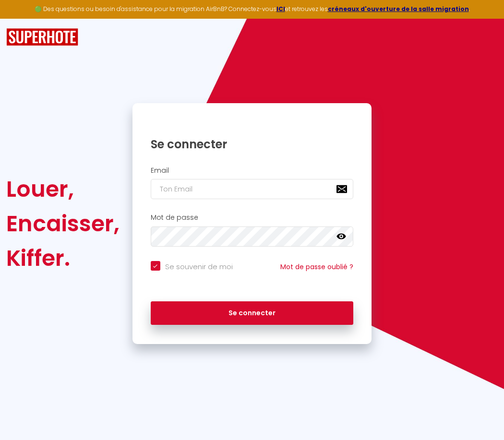  What do you see at coordinates (398, 9) in the screenshot?
I see `a: créneaux d'ouverture de la salle migration` at bounding box center [398, 9].